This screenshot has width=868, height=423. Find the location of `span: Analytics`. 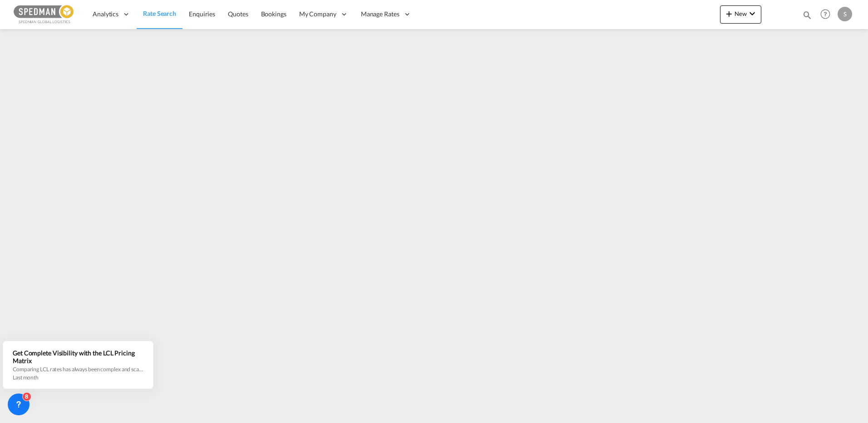

span: Analytics is located at coordinates (105, 14).